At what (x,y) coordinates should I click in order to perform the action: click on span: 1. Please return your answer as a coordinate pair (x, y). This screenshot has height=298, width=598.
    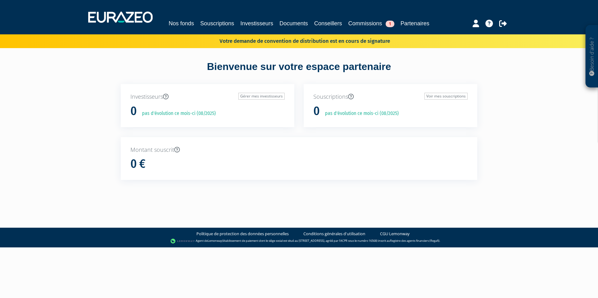
    Looking at the image, I should click on (390, 24).